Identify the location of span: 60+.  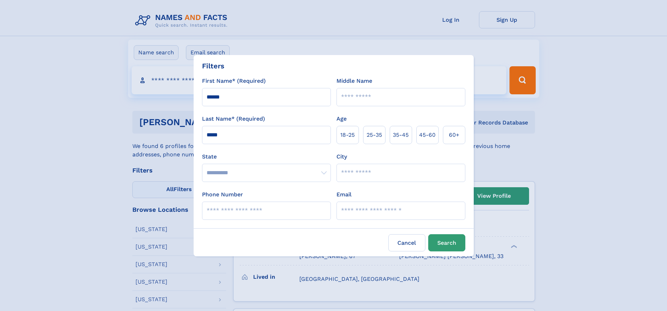
(454, 135).